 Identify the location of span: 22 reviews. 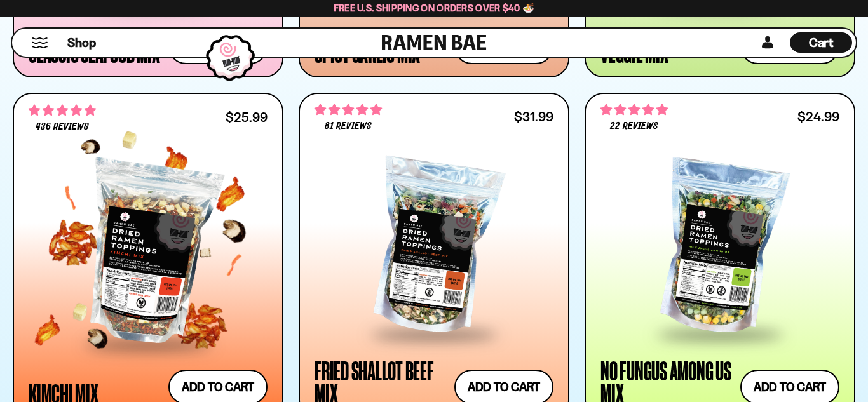
(634, 127).